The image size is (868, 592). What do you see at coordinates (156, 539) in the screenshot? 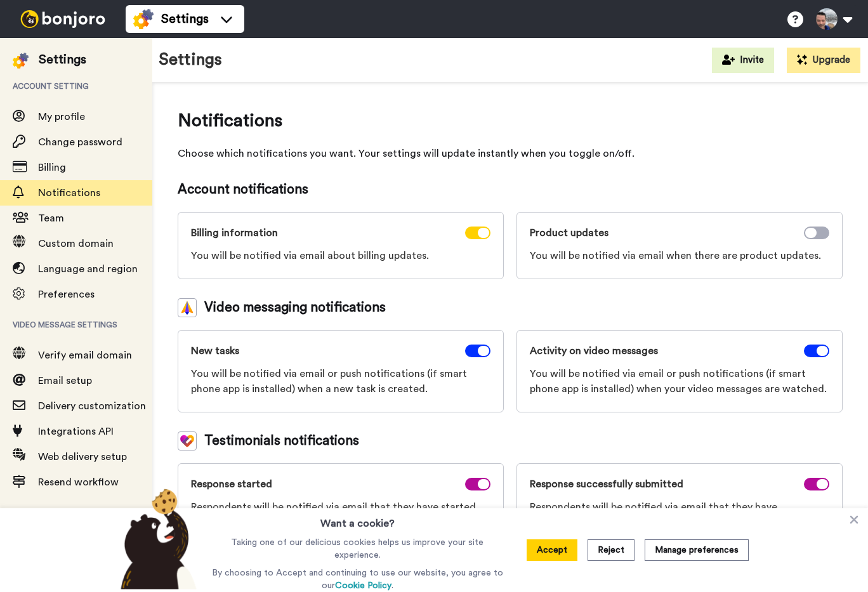
I see `img: bear-with-cookie.png` at bounding box center [156, 539].